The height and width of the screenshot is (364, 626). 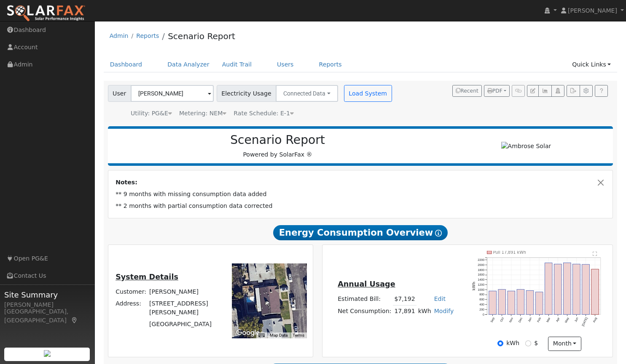 What do you see at coordinates (119, 93) in the screenshot?
I see `span: User` at bounding box center [119, 93].